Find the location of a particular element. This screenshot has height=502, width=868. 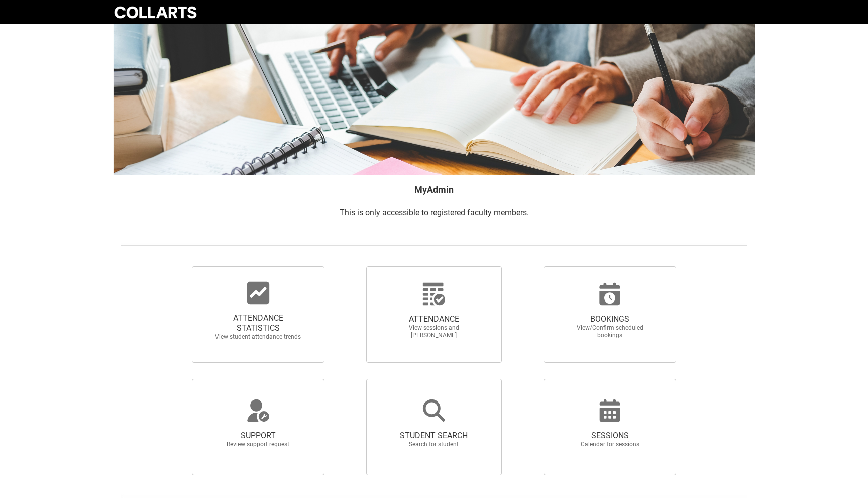

span: This is only accessible to registered faculty members. is located at coordinates (434, 212).